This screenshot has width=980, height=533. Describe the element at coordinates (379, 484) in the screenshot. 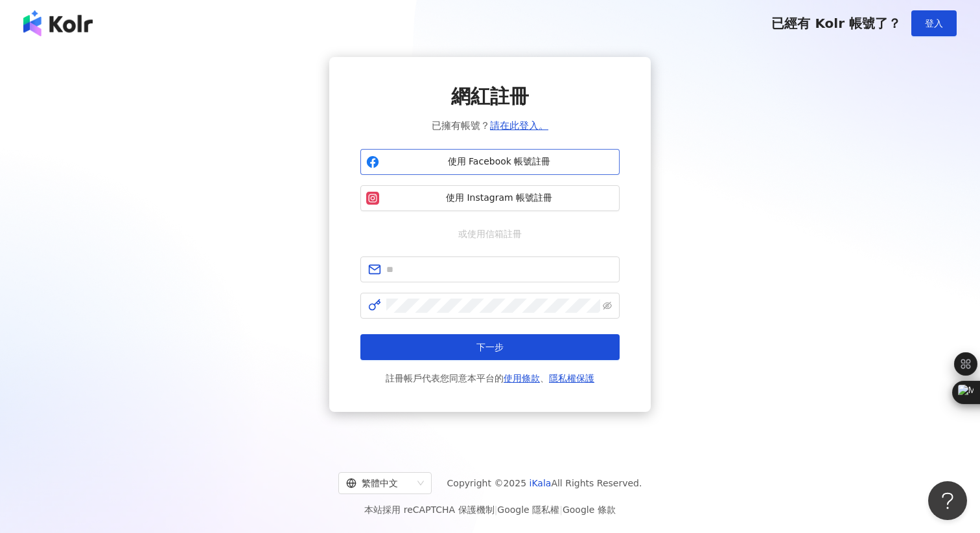

I see `div: 繁體中文` at that location.